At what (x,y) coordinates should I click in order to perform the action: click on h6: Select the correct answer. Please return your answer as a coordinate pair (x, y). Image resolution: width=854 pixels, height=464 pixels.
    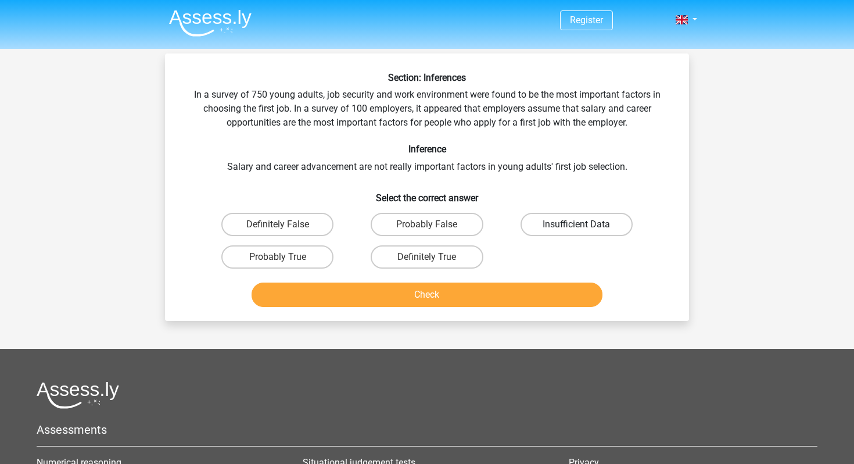
    Looking at the image, I should click on (427, 193).